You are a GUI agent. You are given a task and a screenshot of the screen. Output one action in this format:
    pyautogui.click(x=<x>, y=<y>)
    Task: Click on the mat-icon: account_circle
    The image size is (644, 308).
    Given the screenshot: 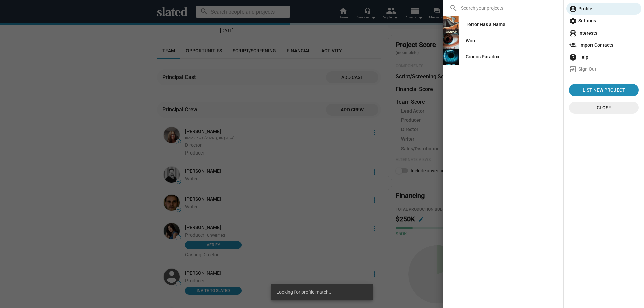 What is the action you would take?
    pyautogui.click(x=573, y=9)
    